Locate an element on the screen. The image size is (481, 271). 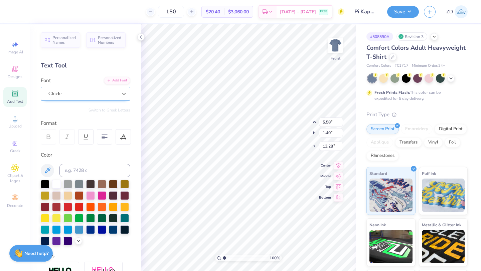
span: FREE is located at coordinates (323, 12).